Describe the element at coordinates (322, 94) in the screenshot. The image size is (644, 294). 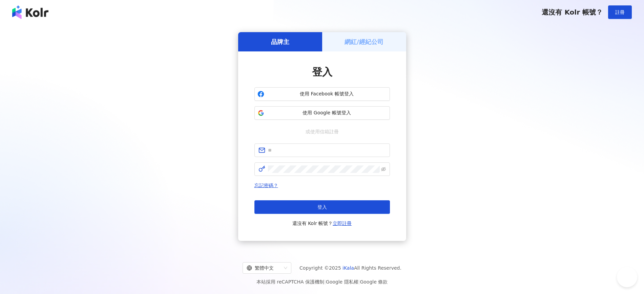
I see `button: 使用 Facebook 帳號登入` at that location.